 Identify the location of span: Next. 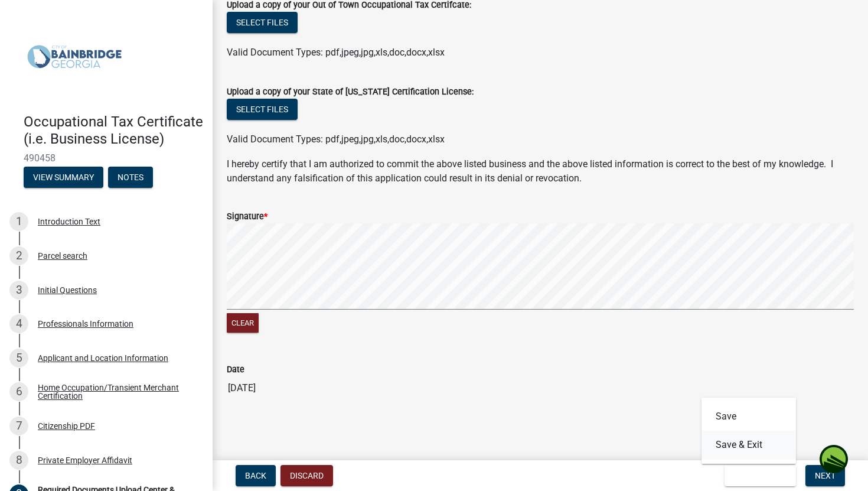
(825, 475).